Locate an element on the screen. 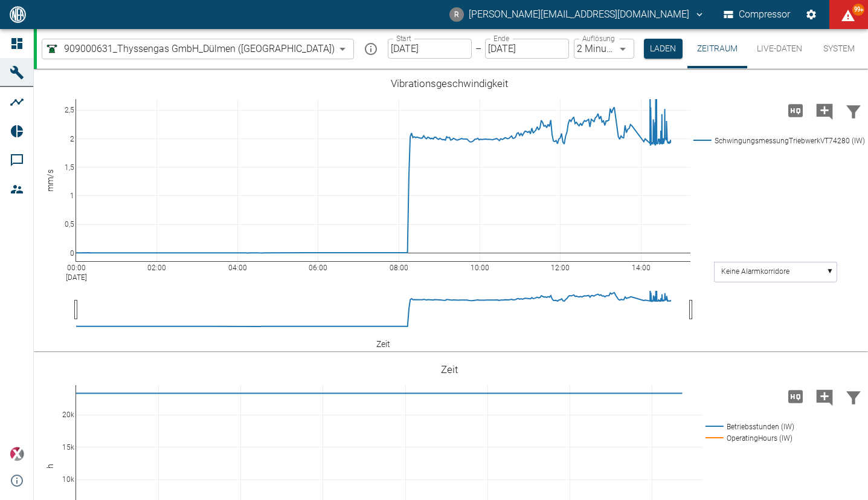 This screenshot has width=868, height=500. img: Xplore Logo is located at coordinates (17, 454).